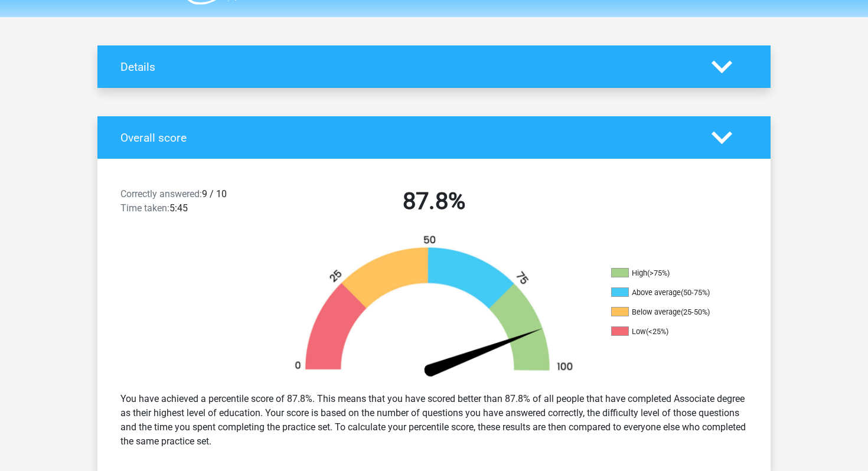 Image resolution: width=868 pixels, height=471 pixels. I want to click on img: 88.3ef8f83e0fc4.png, so click(434, 308).